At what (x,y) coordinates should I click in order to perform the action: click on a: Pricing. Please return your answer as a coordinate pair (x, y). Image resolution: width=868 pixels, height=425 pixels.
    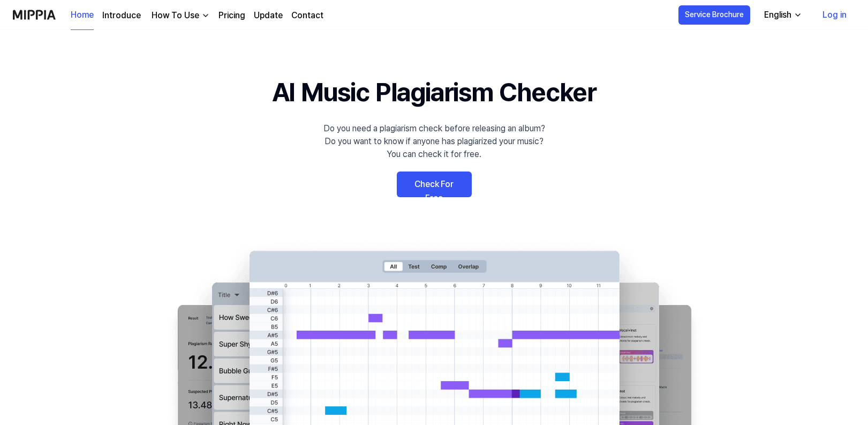
    Looking at the image, I should click on (232, 16).